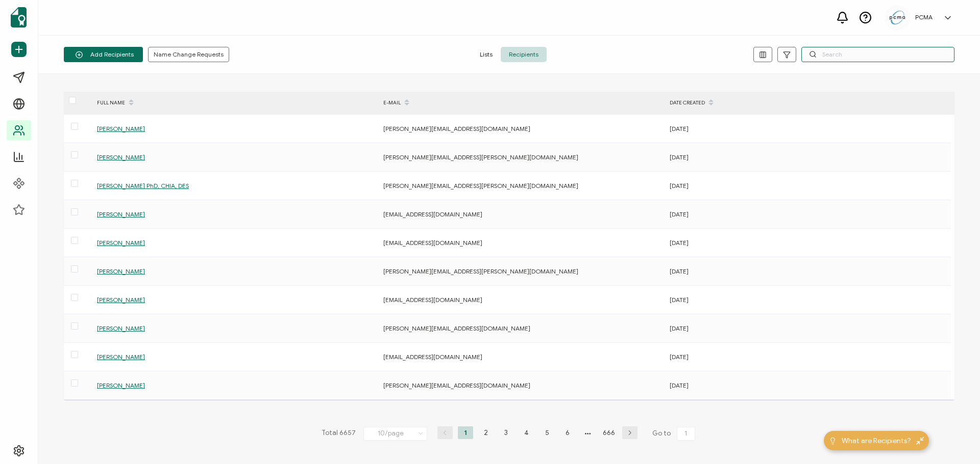  I want to click on span: What are Recipients?, so click(876, 441).